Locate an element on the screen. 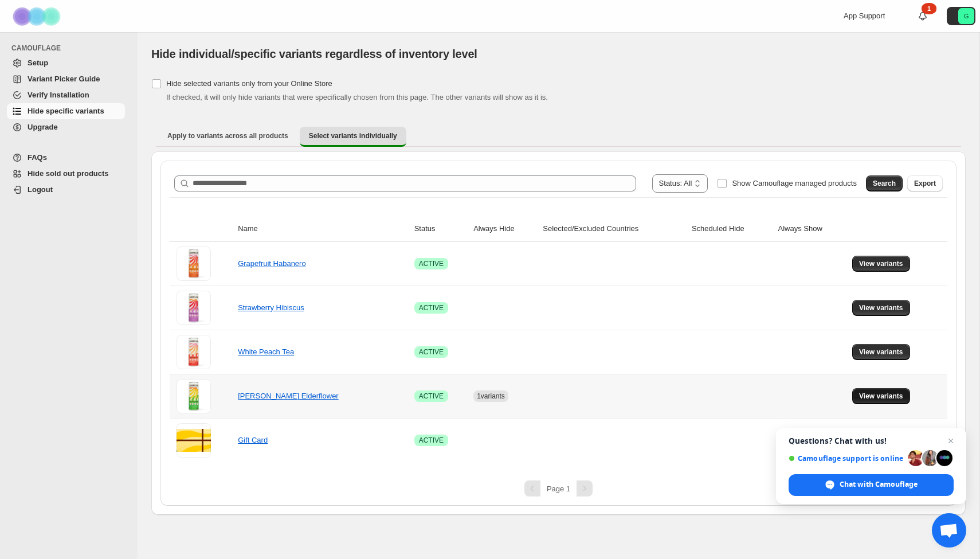  button: Select variants individually is located at coordinates (353, 137).